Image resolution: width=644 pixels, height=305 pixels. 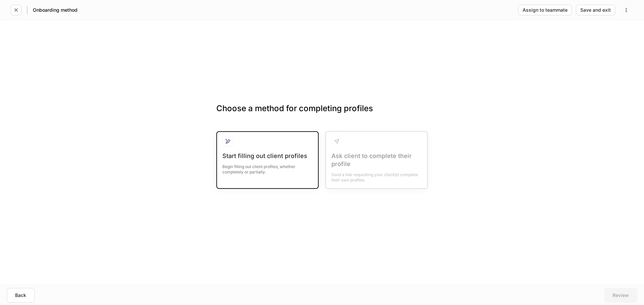 I want to click on div: Back, so click(x=20, y=295).